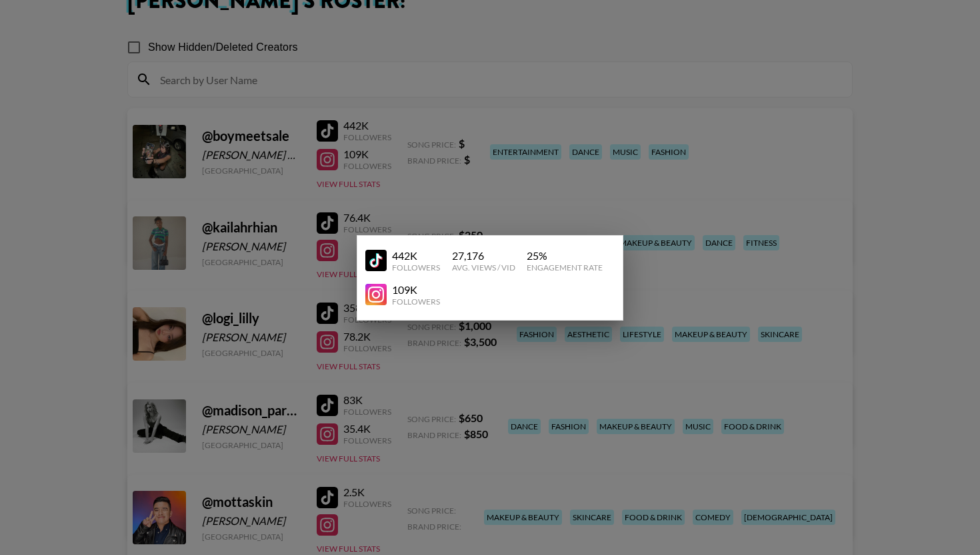  What do you see at coordinates (565, 267) in the screenshot?
I see `div: Engagement Rate` at bounding box center [565, 267].